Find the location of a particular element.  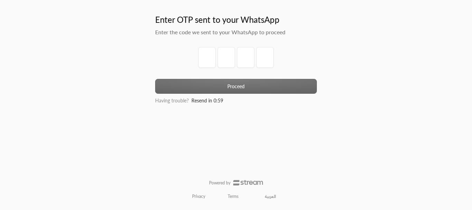

a: Terms is located at coordinates (233, 196).